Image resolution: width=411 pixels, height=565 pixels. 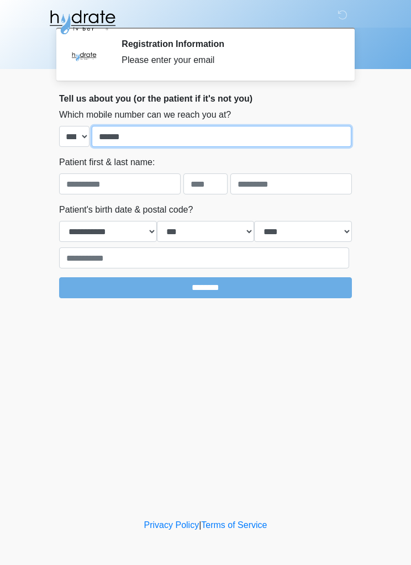 What do you see at coordinates (234, 525) in the screenshot?
I see `a: Terms of Service` at bounding box center [234, 525].